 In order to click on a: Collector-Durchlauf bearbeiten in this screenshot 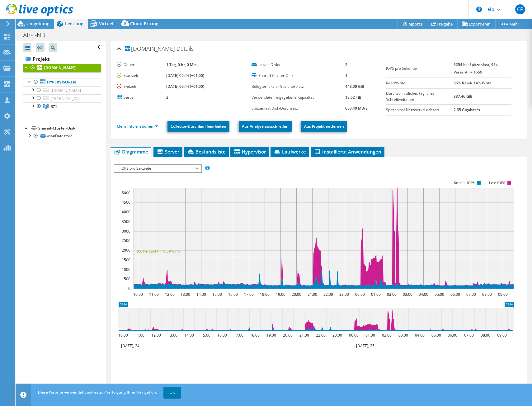, I will do `click(198, 127)`.